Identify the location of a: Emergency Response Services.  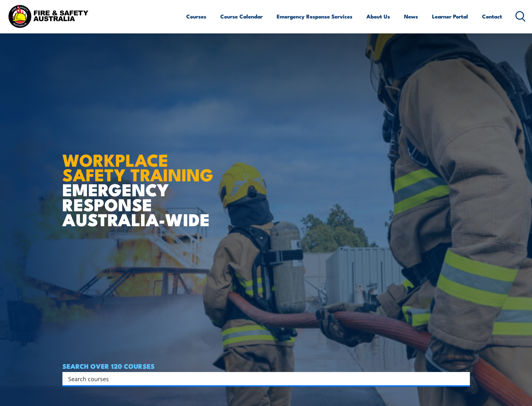
(315, 16).